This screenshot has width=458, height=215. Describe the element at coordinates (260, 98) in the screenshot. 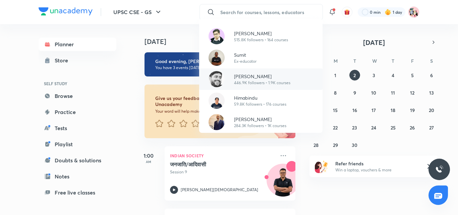

I see `p: Himabindu` at that location.